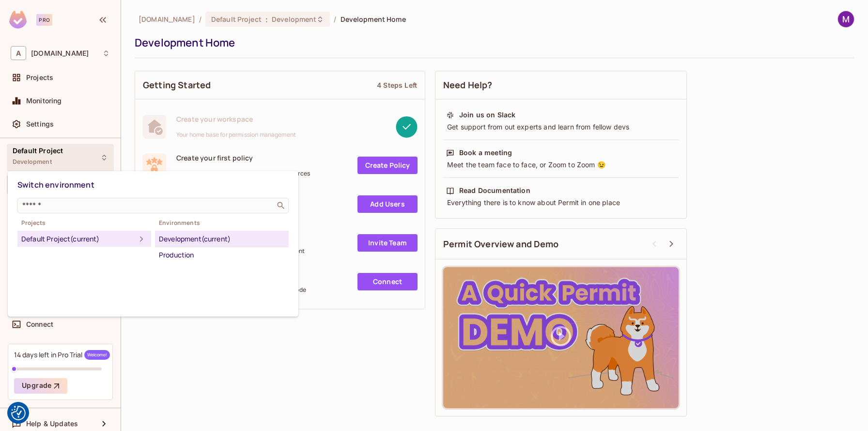  What do you see at coordinates (222, 255) in the screenshot?
I see `div: Production` at bounding box center [222, 255].